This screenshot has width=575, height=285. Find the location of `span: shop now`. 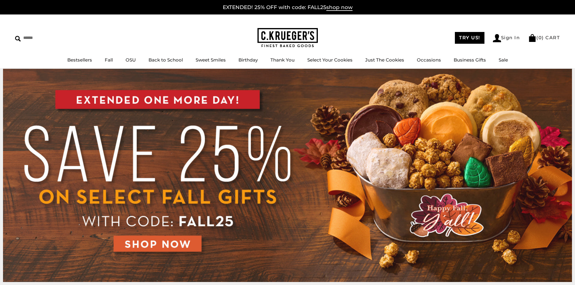

span: shop now is located at coordinates (339, 8).